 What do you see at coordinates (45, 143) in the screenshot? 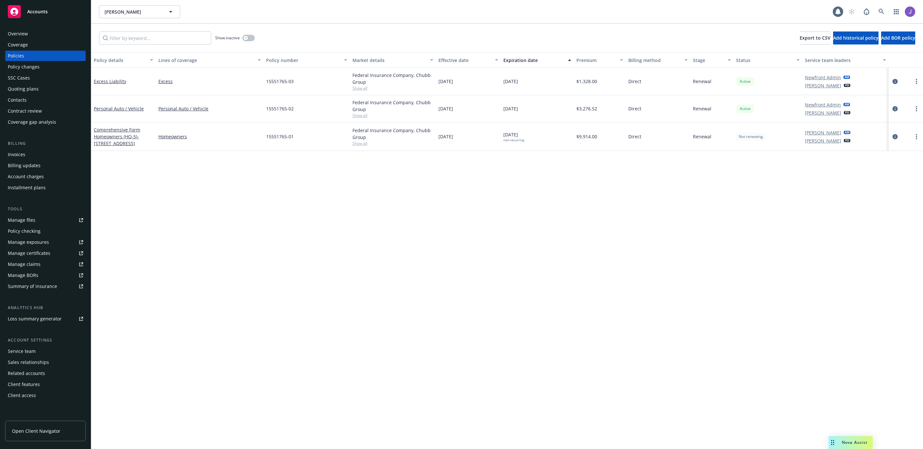
I see `div: Billing` at bounding box center [45, 143].